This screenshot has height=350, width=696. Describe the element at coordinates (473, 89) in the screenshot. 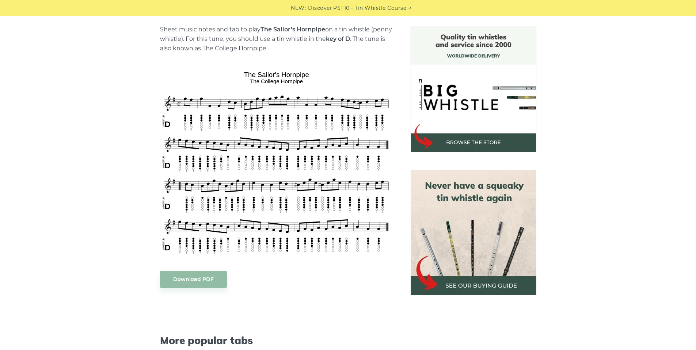

I see `img: BigWhistle Tin Whistle Store` at that location.